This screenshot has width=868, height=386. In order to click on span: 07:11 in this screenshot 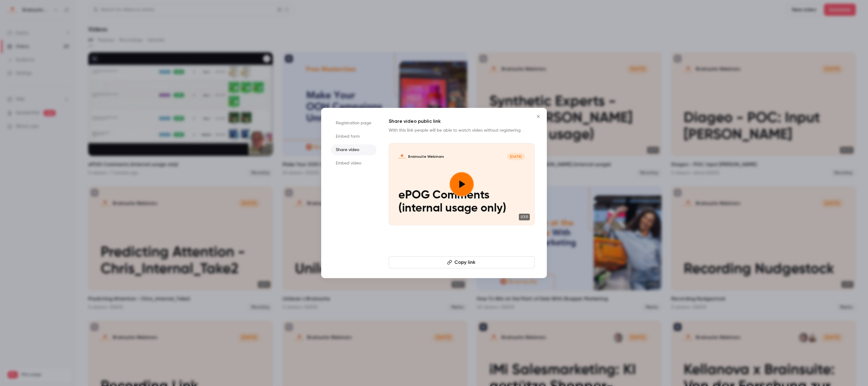, I will do `click(525, 217)`.